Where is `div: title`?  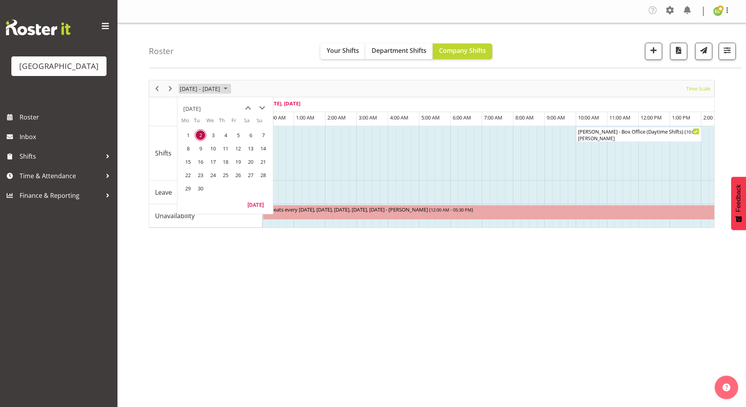 div: title is located at coordinates (192, 109).